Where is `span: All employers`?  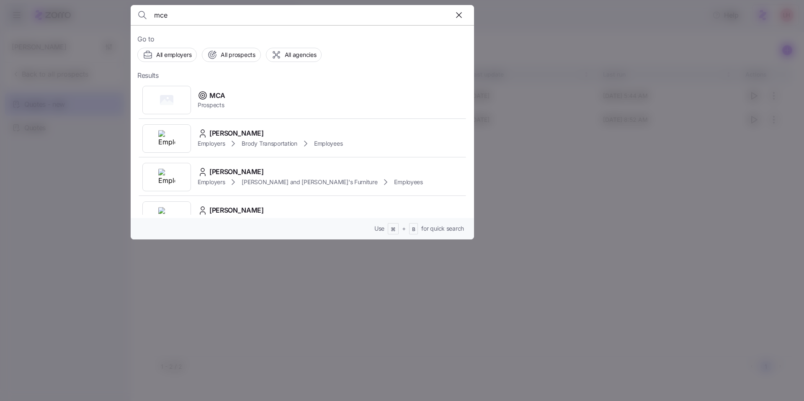 span: All employers is located at coordinates (174, 55).